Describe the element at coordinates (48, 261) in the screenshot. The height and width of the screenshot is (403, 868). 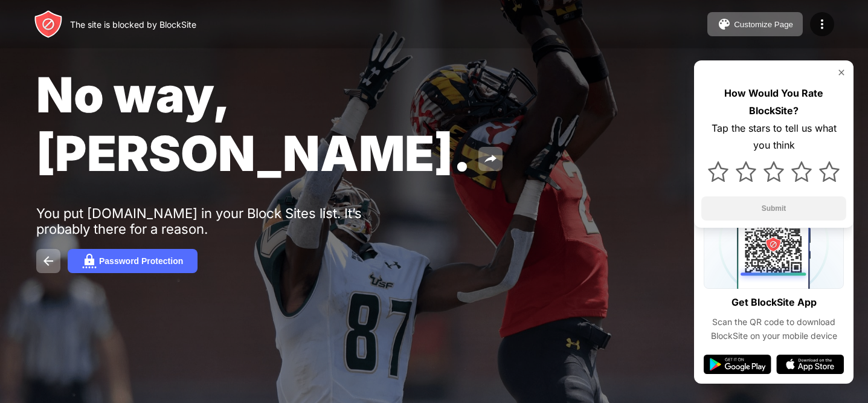
I see `img: back.svg` at that location.